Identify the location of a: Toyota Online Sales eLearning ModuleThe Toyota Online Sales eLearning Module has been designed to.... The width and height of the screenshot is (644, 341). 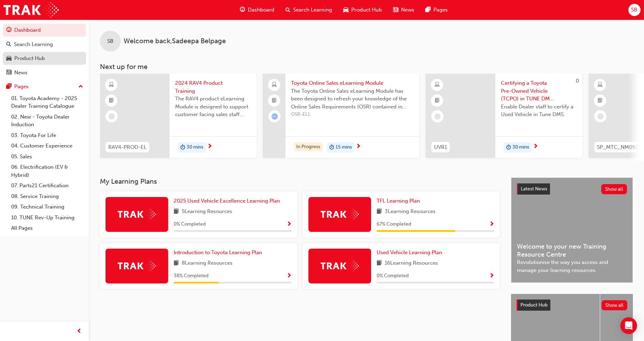
(341, 116).